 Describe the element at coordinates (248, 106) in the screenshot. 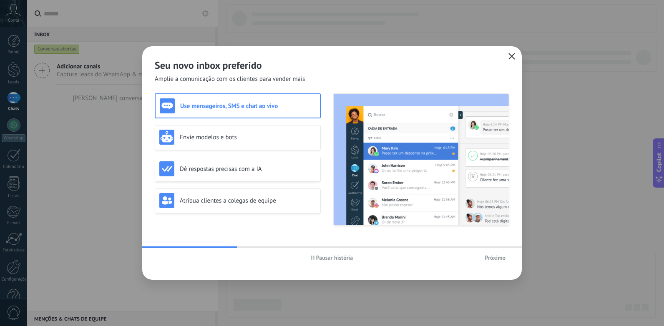

I see `h3: Use mensageiros, SMS e chat ao vivo` at that location.